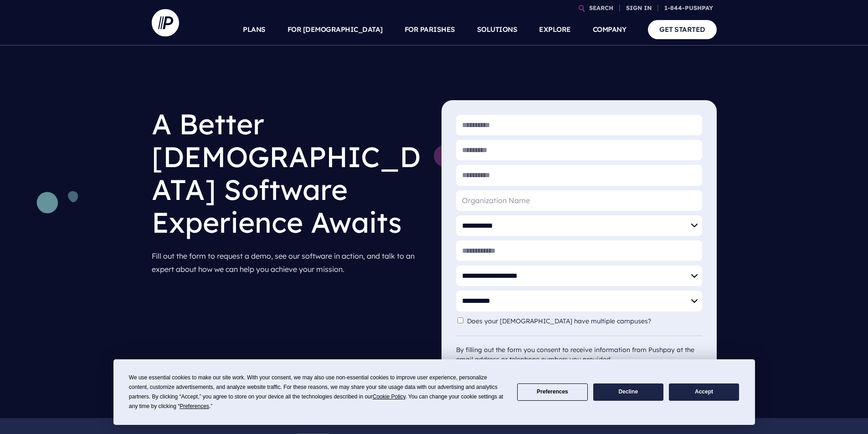 This screenshot has height=434, width=868. What do you see at coordinates (552, 392) in the screenshot?
I see `button: Preferences` at bounding box center [552, 392].